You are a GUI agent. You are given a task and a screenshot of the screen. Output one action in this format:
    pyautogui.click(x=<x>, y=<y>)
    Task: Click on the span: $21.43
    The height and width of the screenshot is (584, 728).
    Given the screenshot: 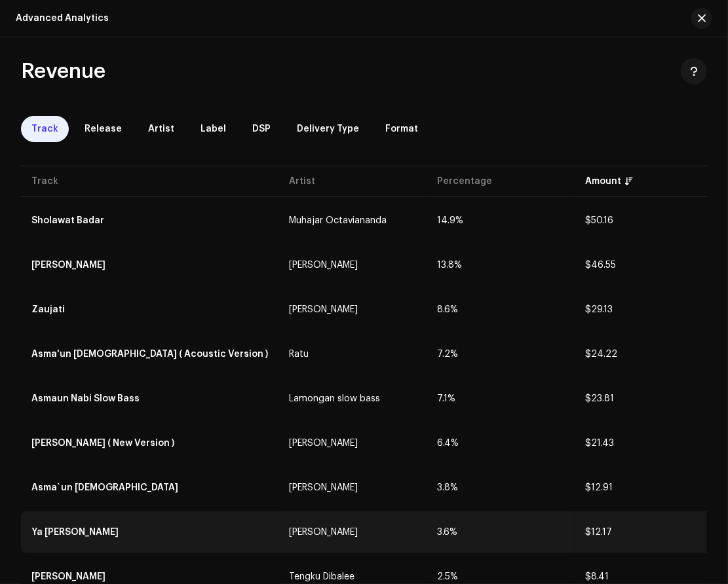 What is the action you would take?
    pyautogui.click(x=600, y=443)
    